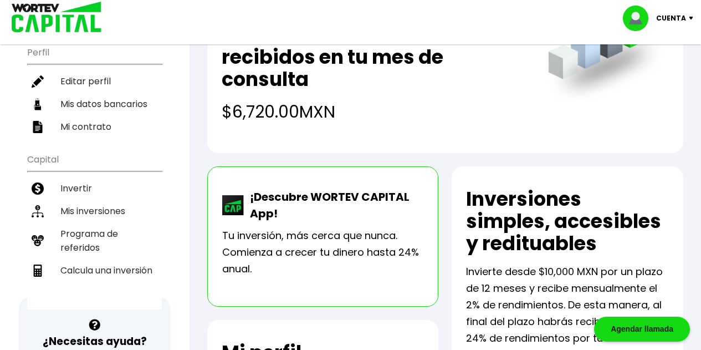  Describe the element at coordinates (94, 188) in the screenshot. I see `li: Invertir` at that location.